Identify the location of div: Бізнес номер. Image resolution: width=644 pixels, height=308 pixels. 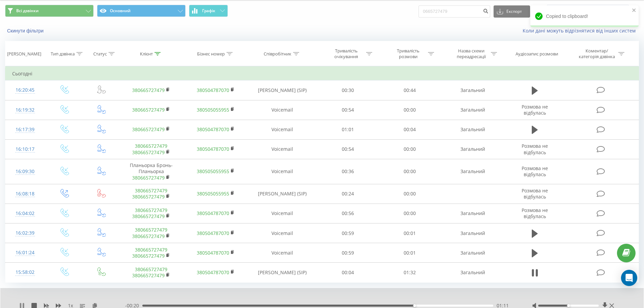
(211, 54).